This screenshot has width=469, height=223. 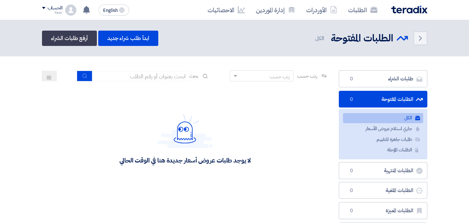 I want to click on a: الطلبات المؤجلة, so click(x=383, y=150).